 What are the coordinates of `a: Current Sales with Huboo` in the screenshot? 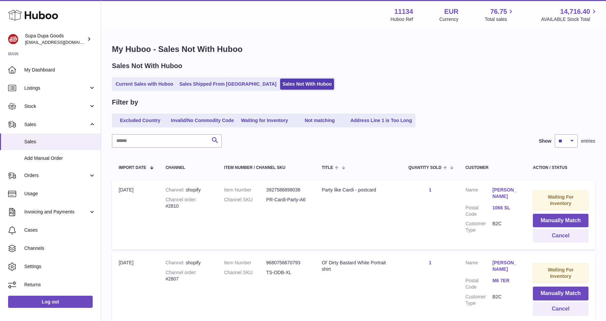 It's located at (144, 84).